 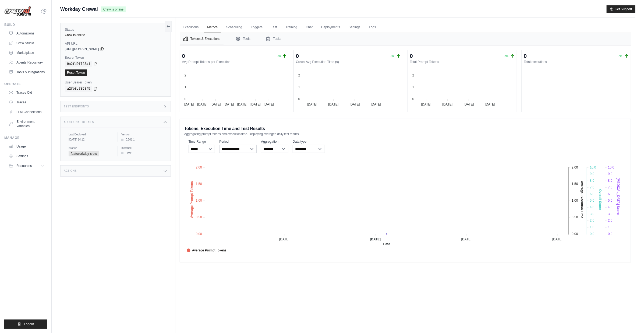 I want to click on nav: Tabs, so click(x=406, y=39).